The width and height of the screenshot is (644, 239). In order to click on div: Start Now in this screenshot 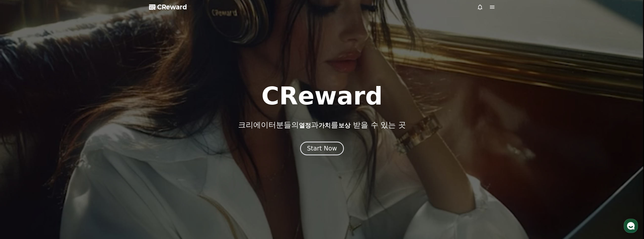, I will do `click(322, 148)`.